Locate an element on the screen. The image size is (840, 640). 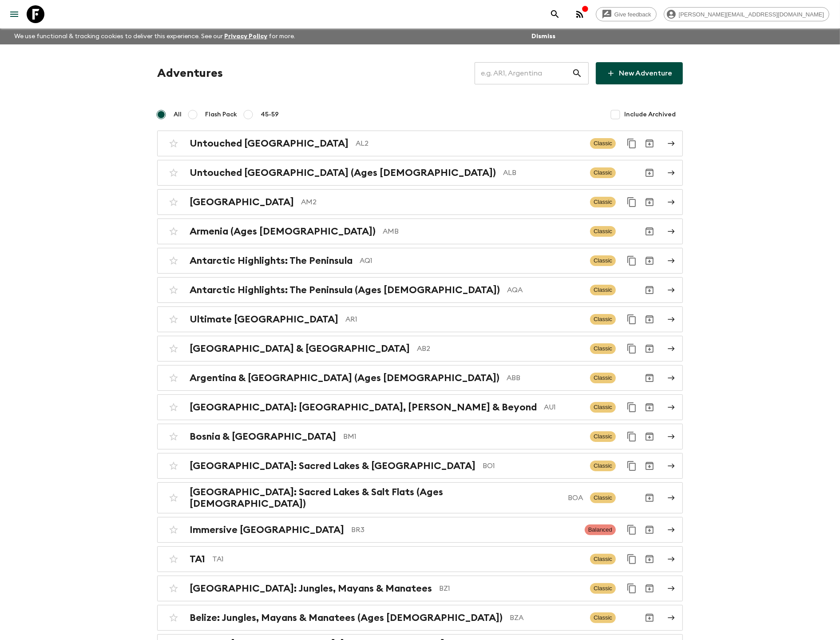
p: TA1 is located at coordinates (397, 559).